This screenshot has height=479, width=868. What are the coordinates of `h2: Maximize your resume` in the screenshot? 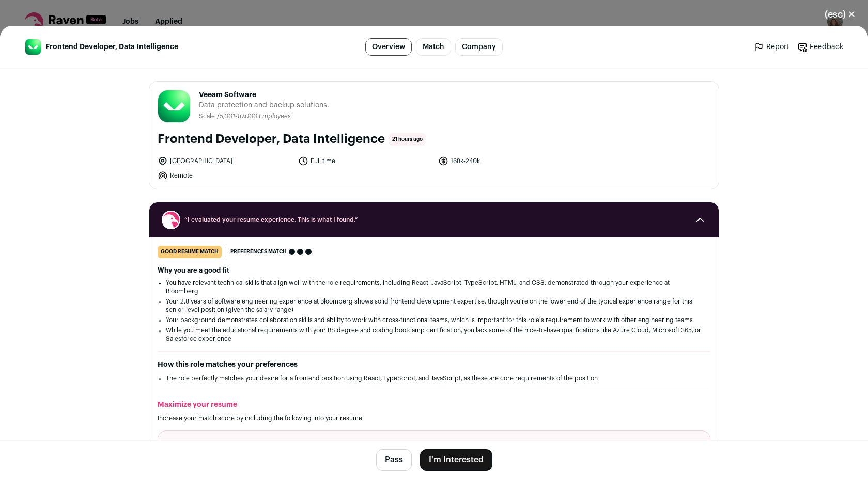 It's located at (434, 405).